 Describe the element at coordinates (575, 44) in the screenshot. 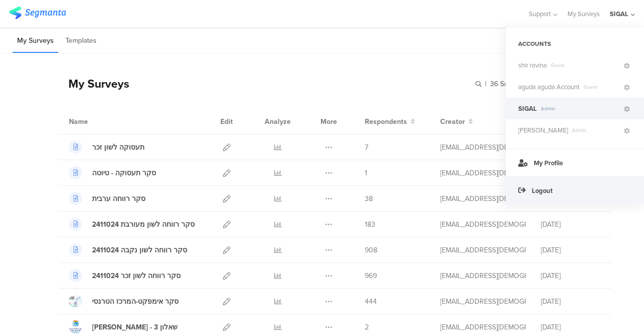

I see `div: ACCOUNTS` at that location.